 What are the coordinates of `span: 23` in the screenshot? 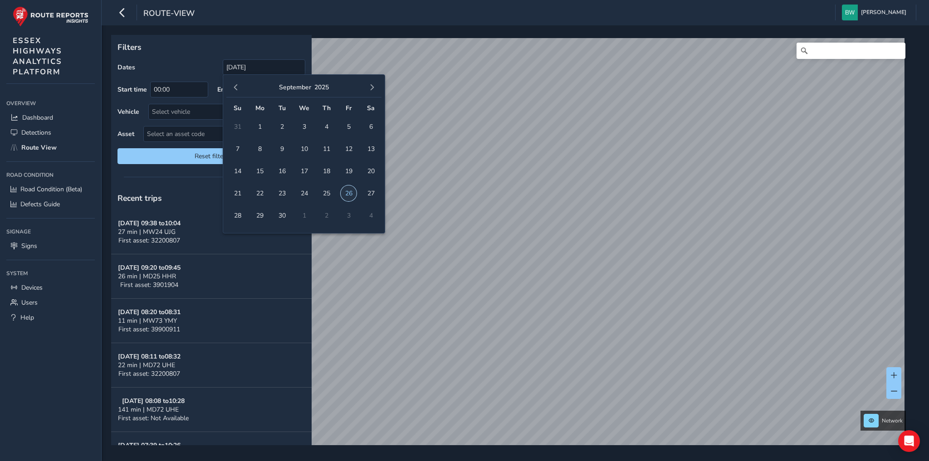 It's located at (282, 193).